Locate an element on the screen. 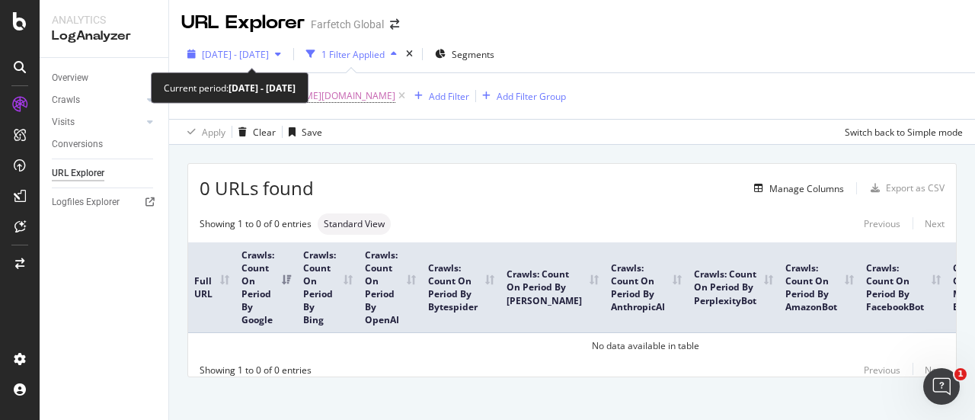  div: arrow-right-arrow-left is located at coordinates (394, 24).